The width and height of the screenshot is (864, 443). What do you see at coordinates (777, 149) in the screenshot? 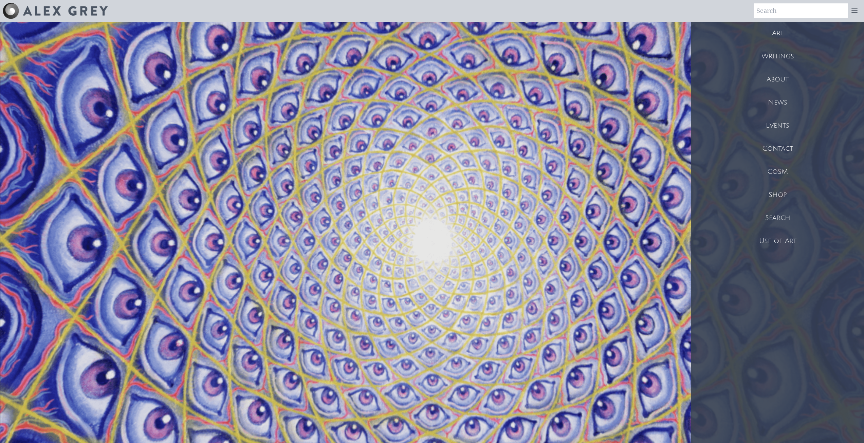
I see `a: Contact` at bounding box center [777, 149].